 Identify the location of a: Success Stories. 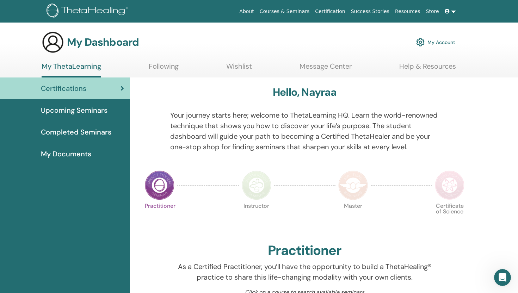
(370, 11).